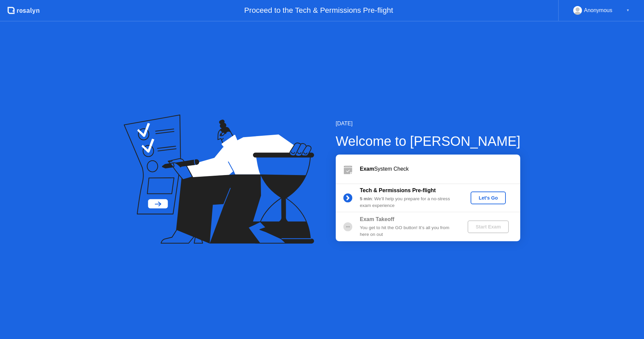 The height and width of the screenshot is (339, 644). What do you see at coordinates (408, 202) in the screenshot?
I see `div: : We’ll help you prepare for a no-stress exam experience` at bounding box center [408, 202].